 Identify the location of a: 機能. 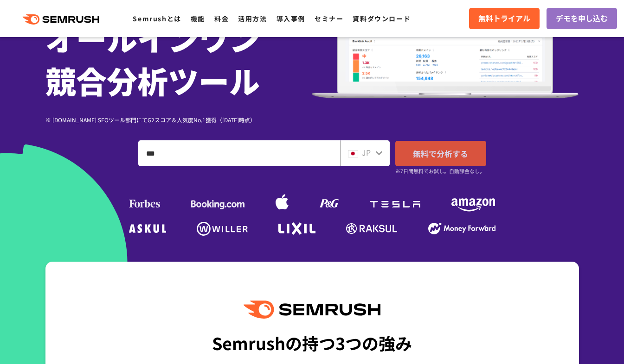
(198, 19).